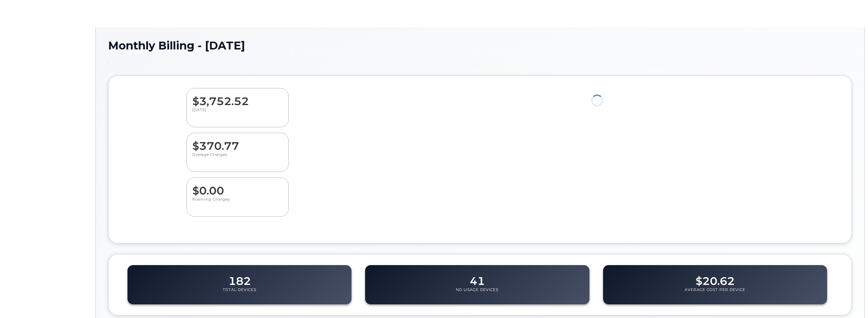 This screenshot has height=318, width=868. What do you see at coordinates (240, 278) in the screenshot?
I see `dd: 182` at bounding box center [240, 278].